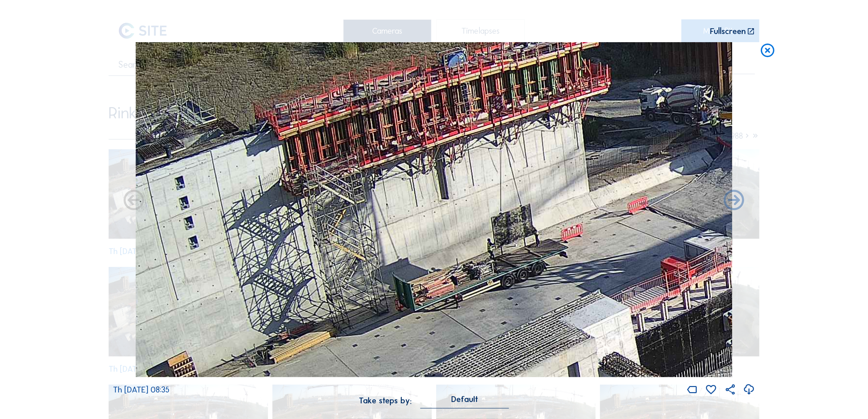  What do you see at coordinates (385, 400) in the screenshot?
I see `div: Take steps by:` at bounding box center [385, 400].